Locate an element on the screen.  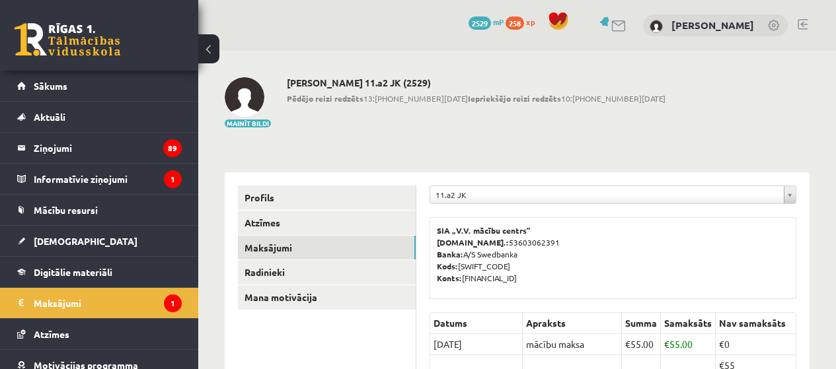
th: Summa is located at coordinates (641, 324).